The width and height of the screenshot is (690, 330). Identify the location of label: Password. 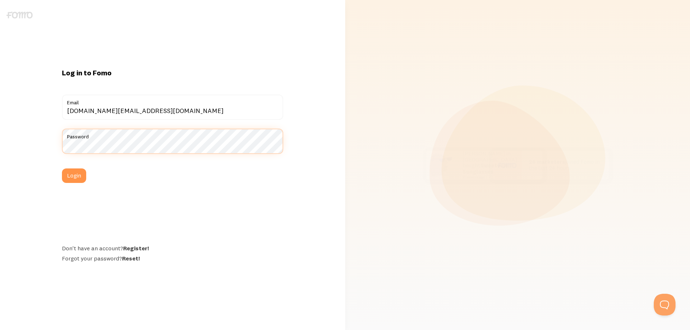
(172, 135).